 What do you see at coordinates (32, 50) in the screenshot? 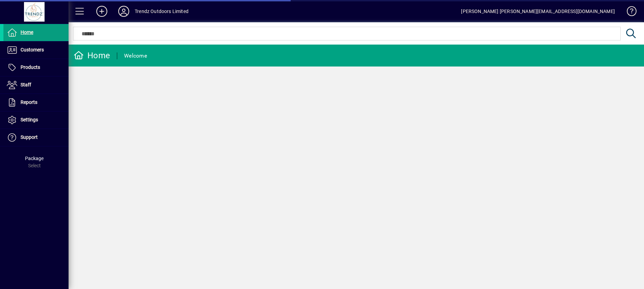
I see `span: Customers` at bounding box center [32, 50].